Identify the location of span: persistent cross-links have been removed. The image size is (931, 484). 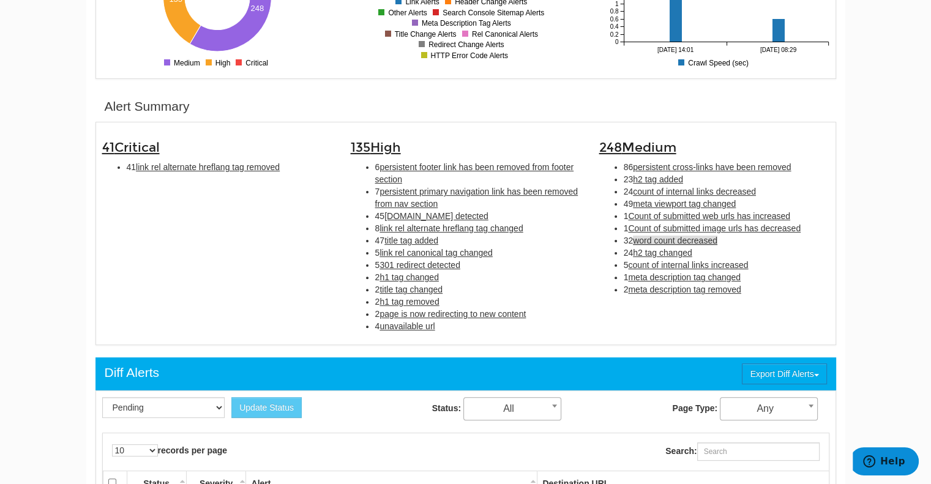
(712, 167).